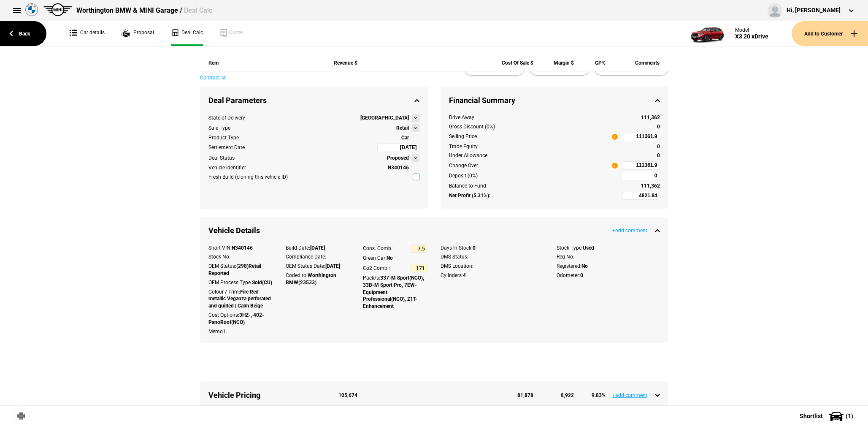 The image size is (868, 427). I want to click on div: Co2 Comb.:, so click(377, 268).